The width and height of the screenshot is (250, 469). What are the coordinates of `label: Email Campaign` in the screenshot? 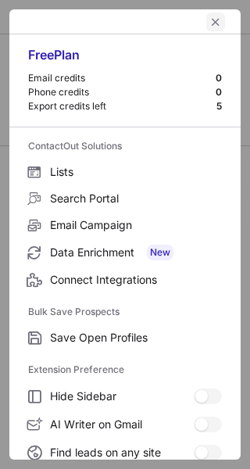 It's located at (125, 225).